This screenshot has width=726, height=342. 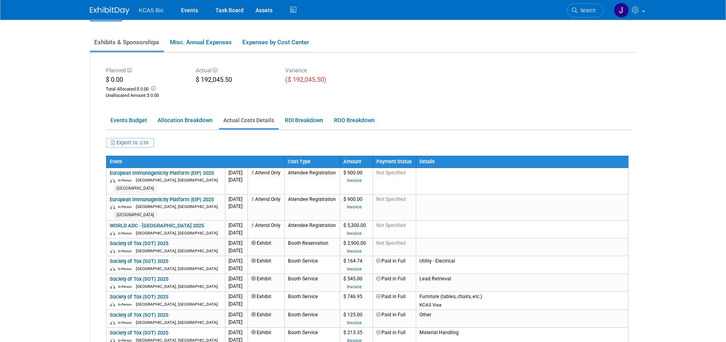 What do you see at coordinates (356, 247) in the screenshot?
I see `td: $ 2,900.00` at bounding box center [356, 247].